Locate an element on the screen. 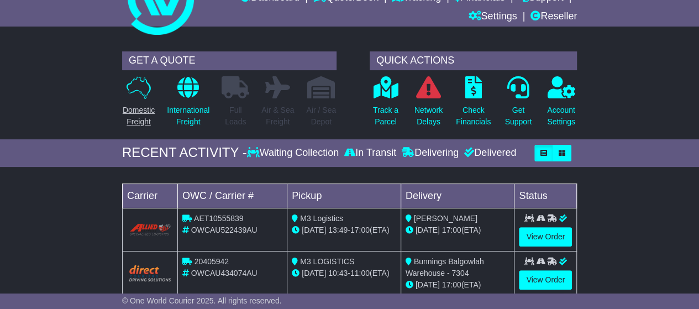 The height and width of the screenshot is (309, 699). a: InternationalFreight is located at coordinates (188, 104).